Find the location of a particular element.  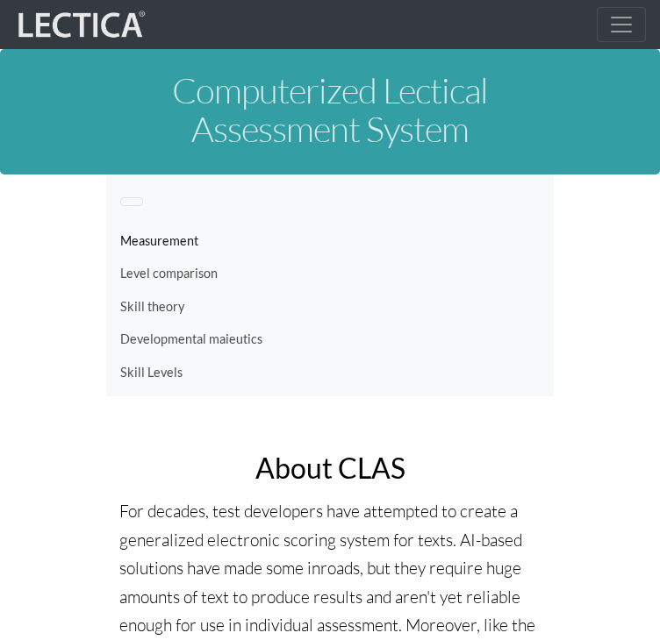

a: Skill Levels is located at coordinates (330, 373).